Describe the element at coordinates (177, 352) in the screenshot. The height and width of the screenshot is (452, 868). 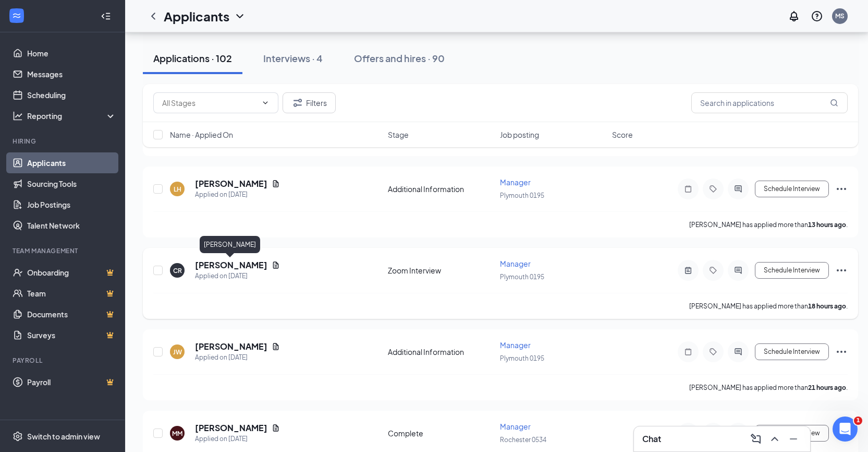
I see `div: JW` at that location.